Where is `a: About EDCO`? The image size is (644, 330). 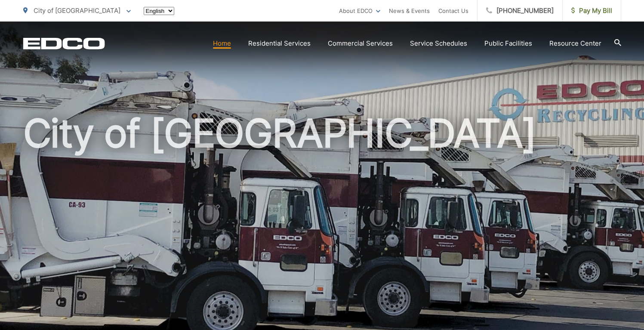 a: About EDCO is located at coordinates (359, 11).